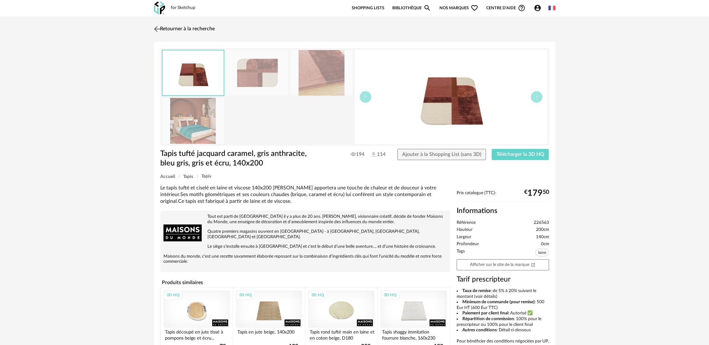 This screenshot has width=709, height=345. Describe the element at coordinates (503, 279) in the screenshot. I see `h3: Tarif prescripteur` at that location.